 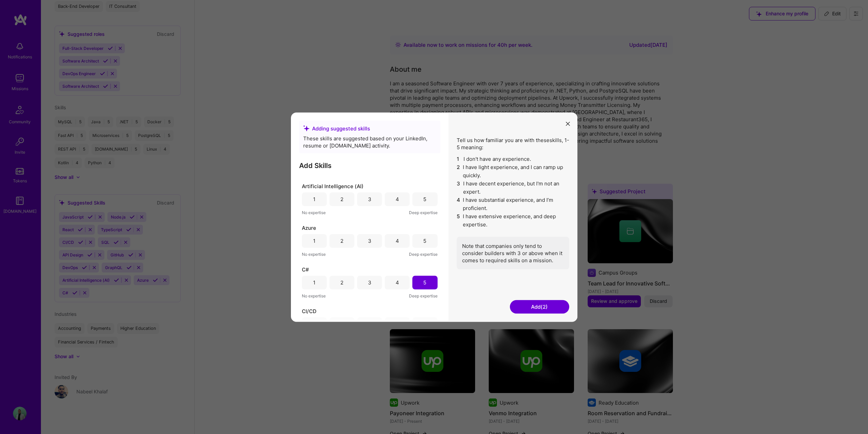 I want to click on div: modal, so click(x=434, y=217).